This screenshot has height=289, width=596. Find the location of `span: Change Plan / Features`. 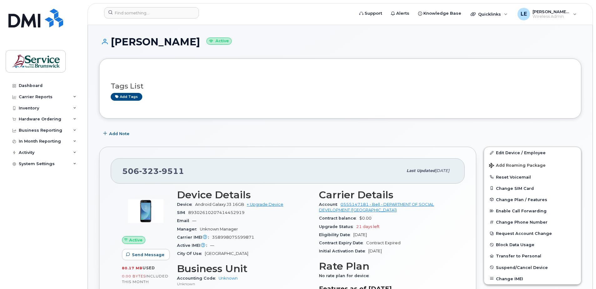

span: Change Plan / Features is located at coordinates (521, 199).